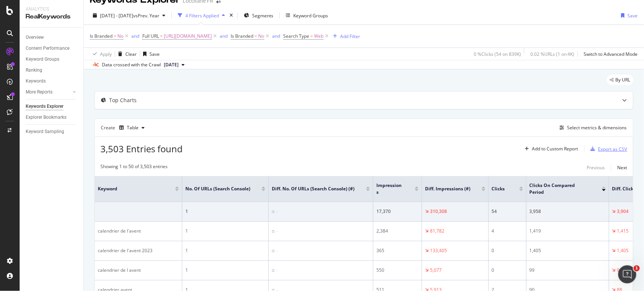 The image size is (644, 291). Describe the element at coordinates (48, 92) in the screenshot. I see `a: More Reports` at that location.